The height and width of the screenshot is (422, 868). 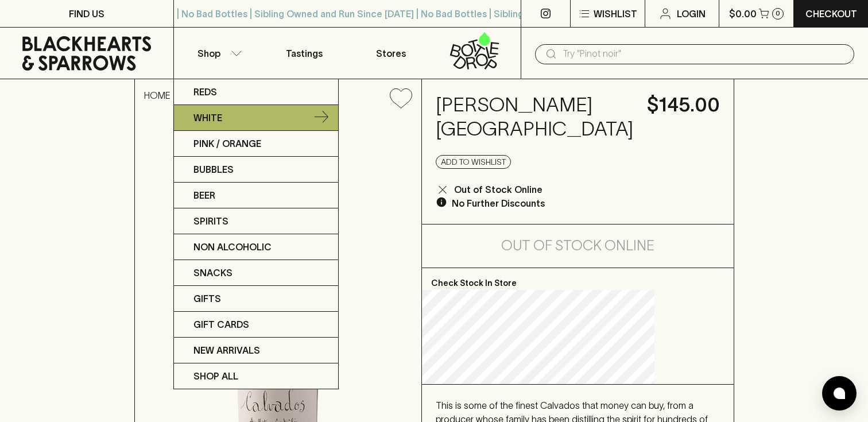 What do you see at coordinates (256, 350) in the screenshot?
I see `a: New Arrivals` at bounding box center [256, 350].